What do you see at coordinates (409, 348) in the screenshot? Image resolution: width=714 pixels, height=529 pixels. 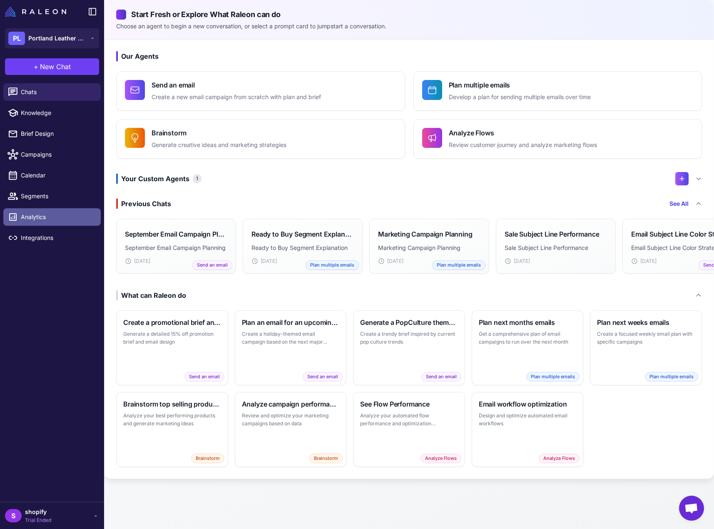 I see `button: Generate a PopCulture themed briefCreate a trendy brief inspired by current pop culture trendsSen...` at bounding box center [409, 348].